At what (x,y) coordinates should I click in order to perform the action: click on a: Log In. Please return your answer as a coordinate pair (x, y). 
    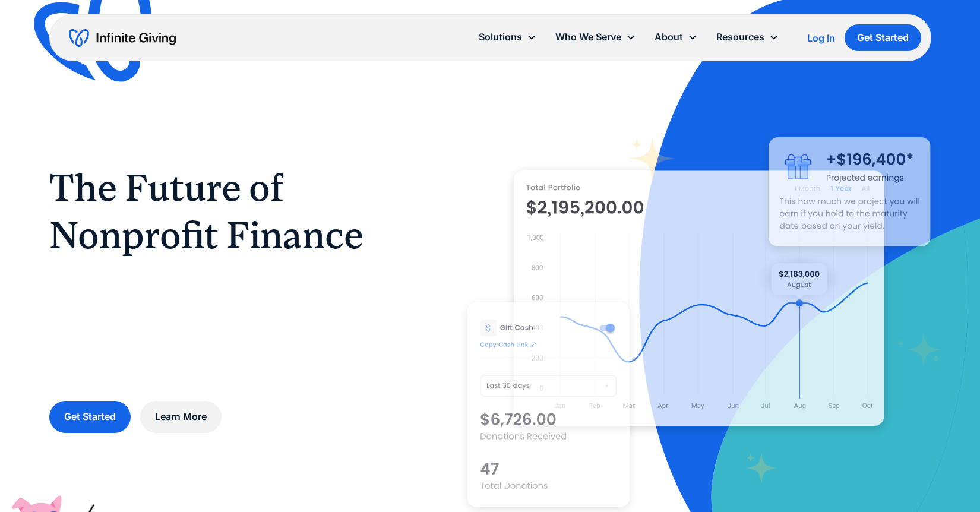
    Looking at the image, I should click on (821, 38).